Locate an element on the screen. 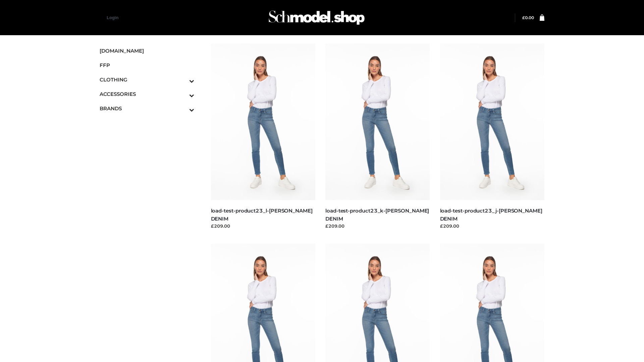 The image size is (644, 362). a: BRANDSToggle Submenu is located at coordinates (147, 109).